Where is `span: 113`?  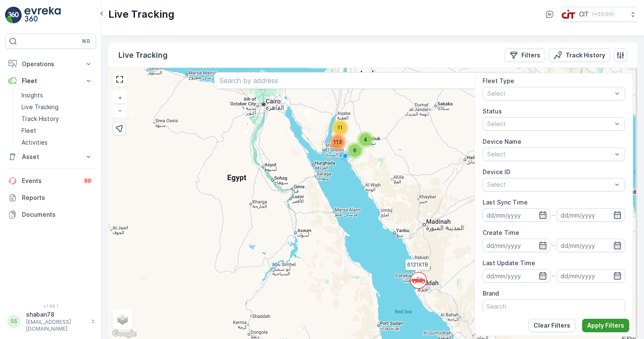
span: 113 is located at coordinates (338, 142).